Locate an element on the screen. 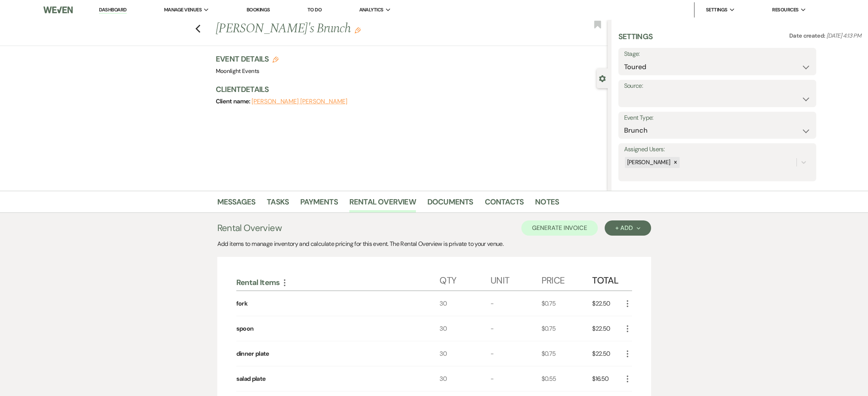 The height and width of the screenshot is (396, 868). span: Client name: is located at coordinates (233, 101).